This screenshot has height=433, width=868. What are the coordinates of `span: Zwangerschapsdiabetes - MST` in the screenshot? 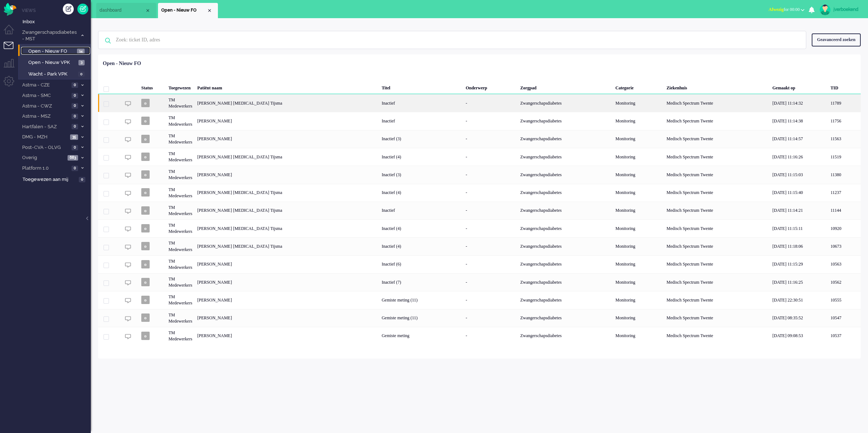 It's located at (49, 36).